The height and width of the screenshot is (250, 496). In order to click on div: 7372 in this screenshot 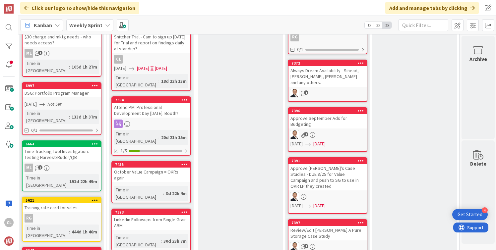, I will do `click(327, 63)`.